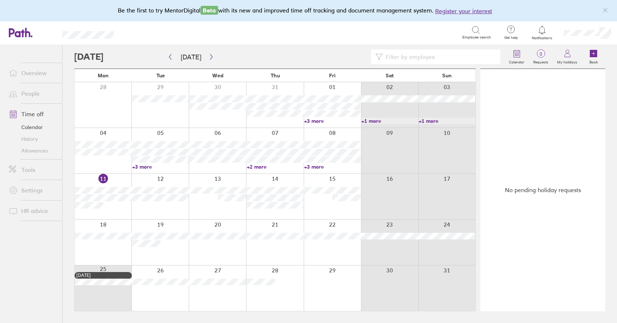  What do you see at coordinates (593, 57) in the screenshot?
I see `a: Book` at bounding box center [593, 57].